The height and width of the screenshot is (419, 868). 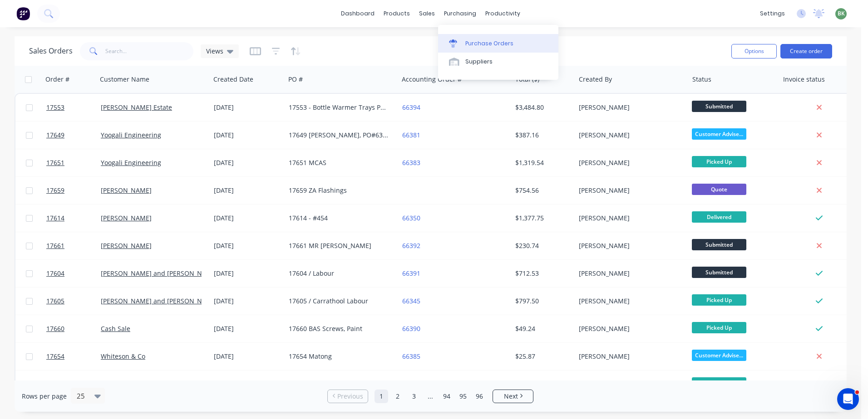 What do you see at coordinates (57, 79) in the screenshot?
I see `div: Order #` at bounding box center [57, 79].